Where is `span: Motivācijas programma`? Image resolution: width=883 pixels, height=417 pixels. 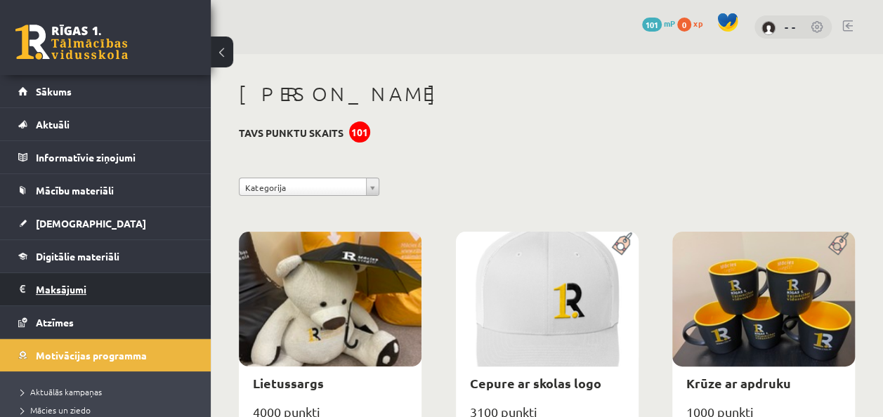 span: Motivācijas programma is located at coordinates (91, 355).